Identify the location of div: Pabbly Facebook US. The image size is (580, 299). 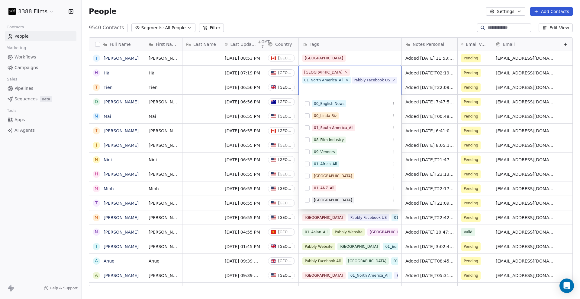
(372, 80).